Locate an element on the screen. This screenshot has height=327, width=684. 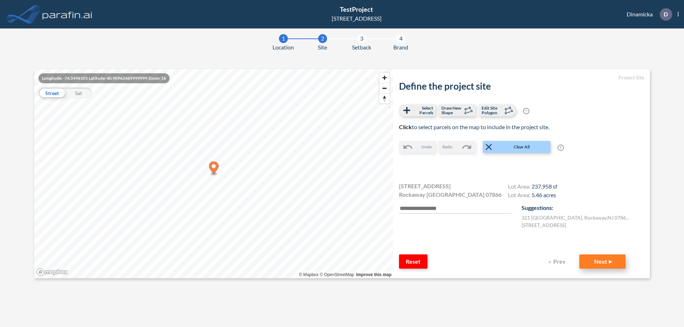
span: 237,958 sf is located at coordinates (544, 186).